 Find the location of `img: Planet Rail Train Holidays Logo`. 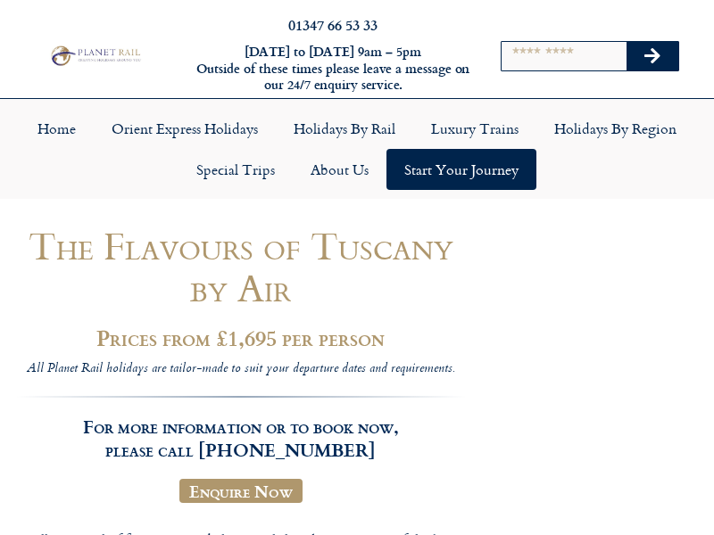

img: Planet Rail Train Holidays Logo is located at coordinates (95, 55).